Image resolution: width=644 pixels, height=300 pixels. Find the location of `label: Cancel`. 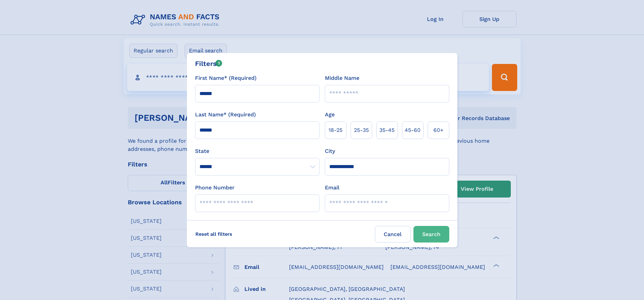

label: Cancel is located at coordinates (392, 234).